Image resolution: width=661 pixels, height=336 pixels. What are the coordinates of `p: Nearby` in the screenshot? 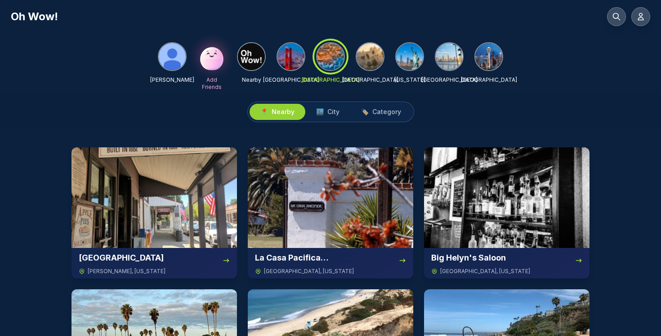 It's located at (251, 80).